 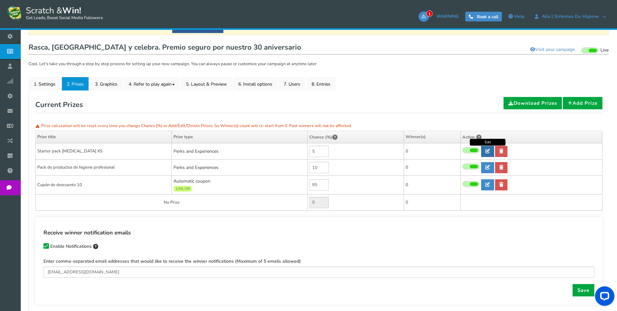 I want to click on span: Automatic coupon, so click(x=239, y=185).